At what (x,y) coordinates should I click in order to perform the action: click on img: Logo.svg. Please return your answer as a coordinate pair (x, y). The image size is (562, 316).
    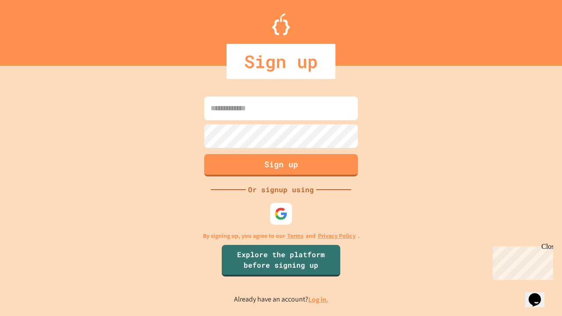
    Looking at the image, I should click on (281, 24).